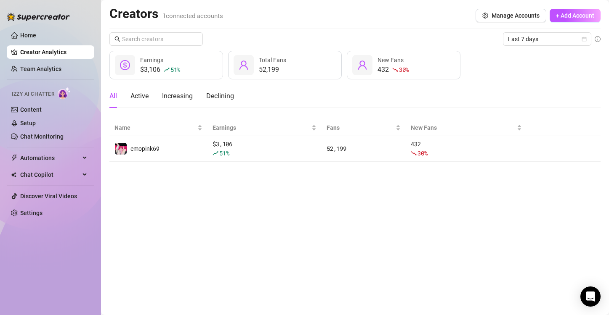  What do you see at coordinates (590, 297) in the screenshot?
I see `div: Open Intercom Messenger` at bounding box center [590, 297].